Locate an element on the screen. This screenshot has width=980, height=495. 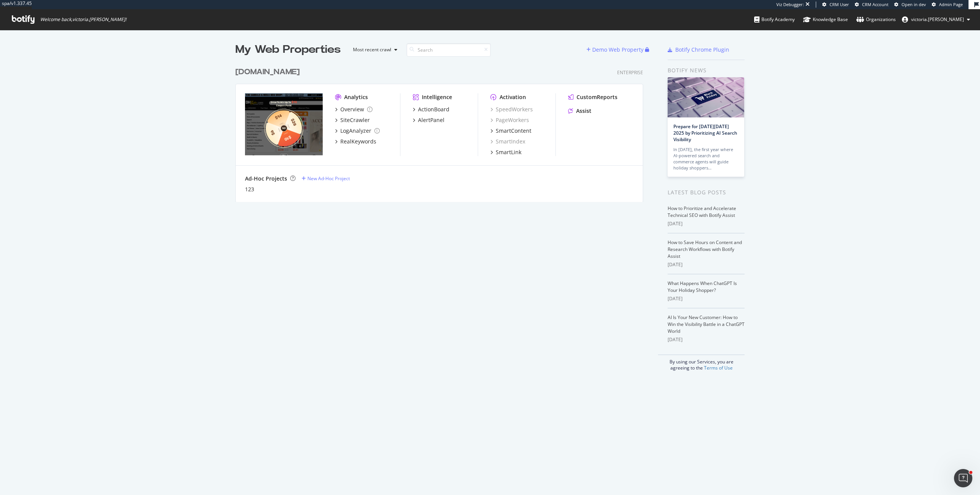
div: Botify news is located at coordinates (706, 71).